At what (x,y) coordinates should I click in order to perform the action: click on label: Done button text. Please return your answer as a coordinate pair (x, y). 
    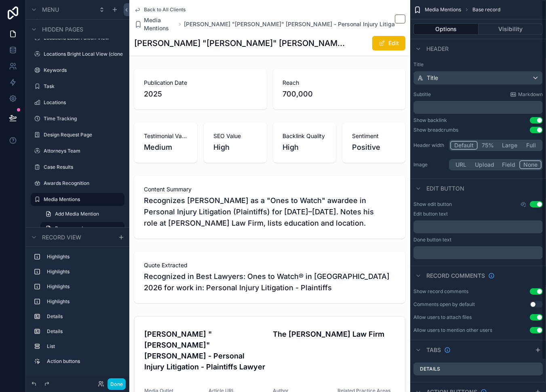
    Looking at the image, I should click on (432, 240).